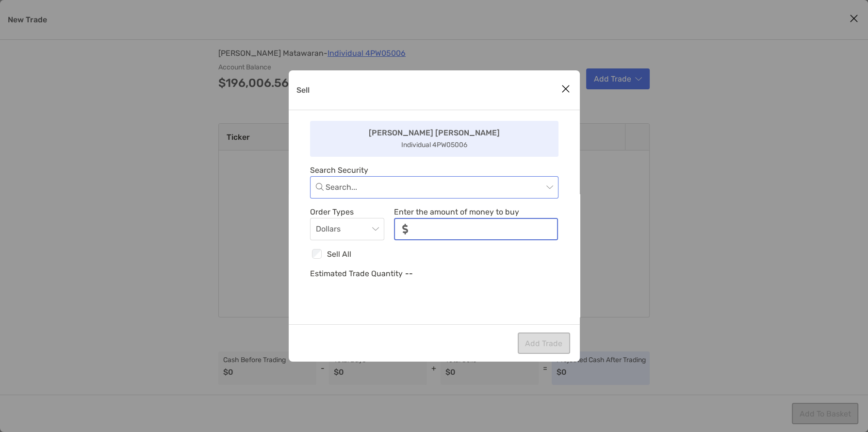 This screenshot has height=432, width=868. Describe the element at coordinates (566, 89) in the screenshot. I see `button: Close modal` at that location.